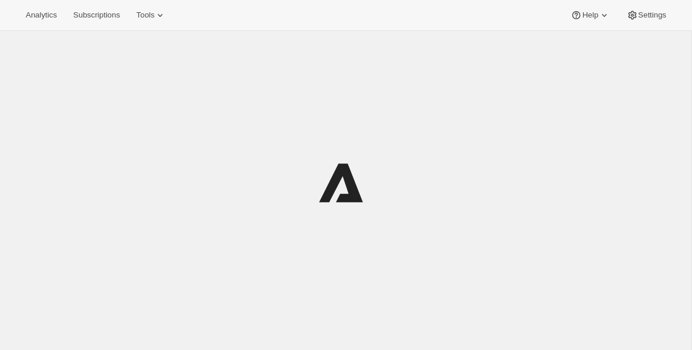 This screenshot has width=692, height=350. What do you see at coordinates (652, 15) in the screenshot?
I see `span: Settings` at bounding box center [652, 15].